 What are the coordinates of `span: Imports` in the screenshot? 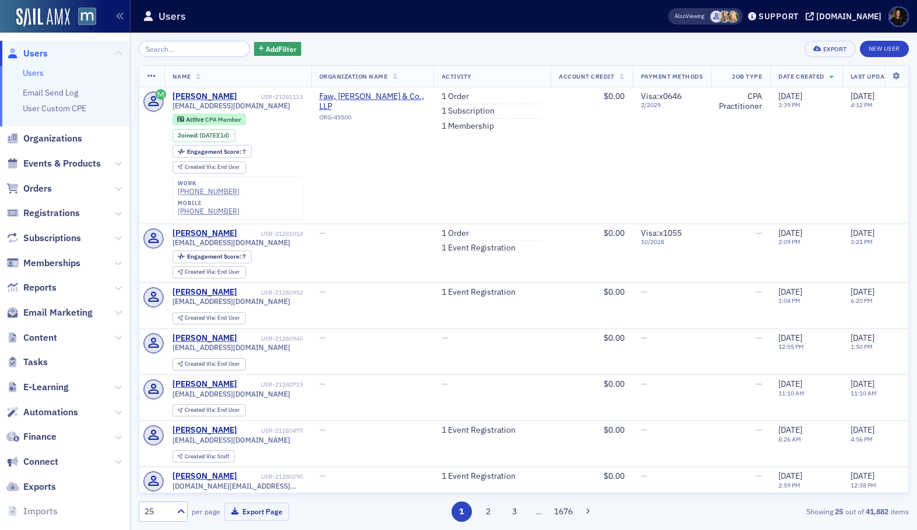 It's located at (40, 512).